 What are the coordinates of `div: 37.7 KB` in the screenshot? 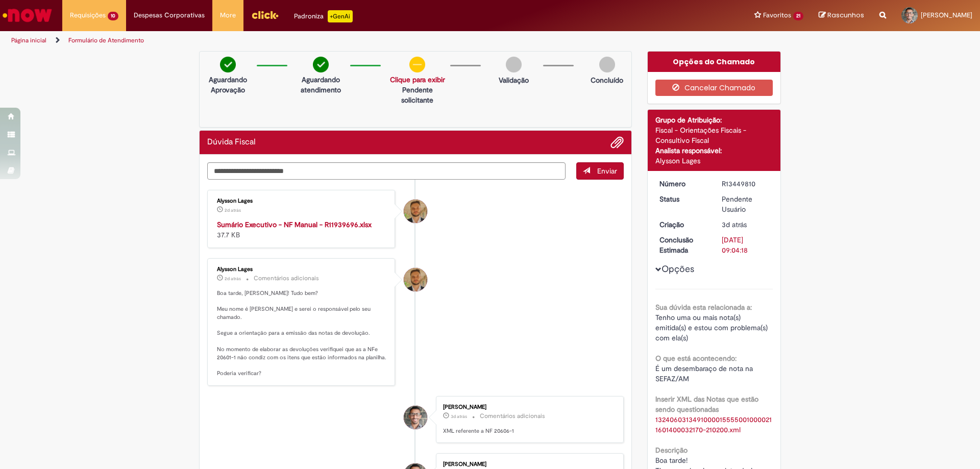 It's located at (302, 229).